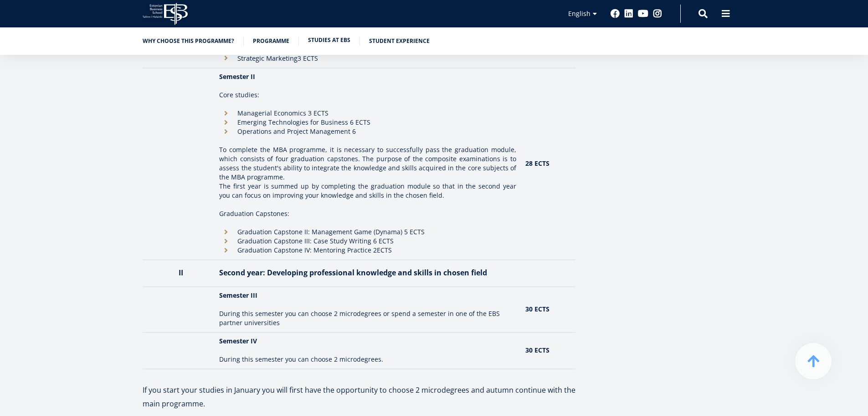 This screenshot has height=416, width=868. I want to click on li: Managerial Economics 3 ECTS, so click(367, 113).